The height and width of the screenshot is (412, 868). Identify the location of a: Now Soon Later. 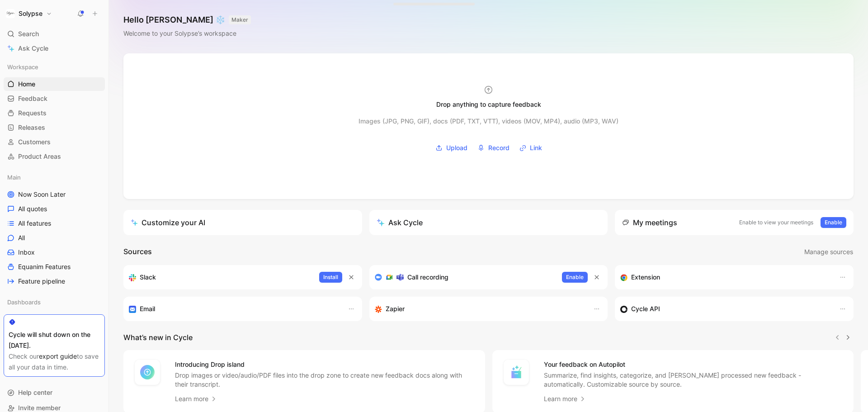
(54, 194).